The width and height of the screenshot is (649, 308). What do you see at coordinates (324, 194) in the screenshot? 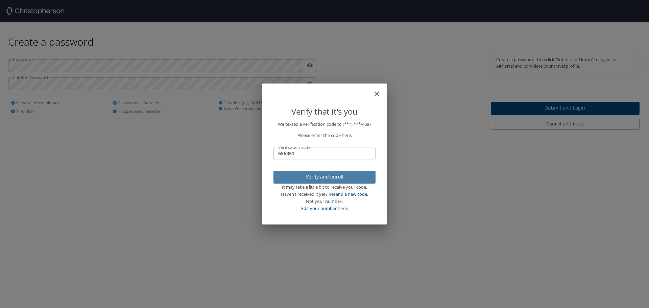
I see `div: Haven’t received it yet?` at bounding box center [324, 194].